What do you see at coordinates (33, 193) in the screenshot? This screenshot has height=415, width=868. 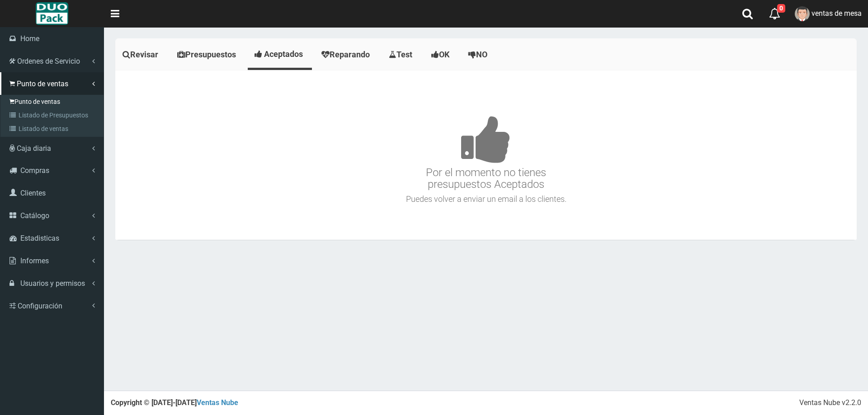 I see `span: Clientes` at bounding box center [33, 193].